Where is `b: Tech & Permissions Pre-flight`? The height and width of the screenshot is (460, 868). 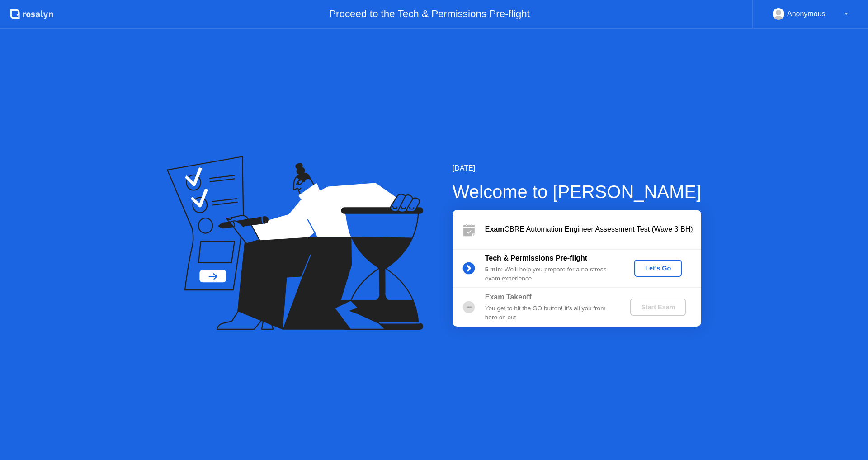 b: Tech & Permissions Pre-flight is located at coordinates (536, 257).